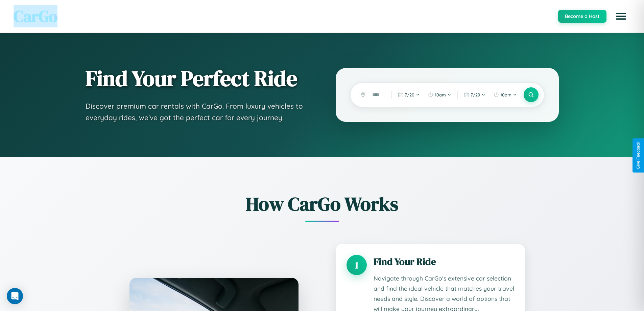  I want to click on h2: How CarGo Works, so click(322, 204).